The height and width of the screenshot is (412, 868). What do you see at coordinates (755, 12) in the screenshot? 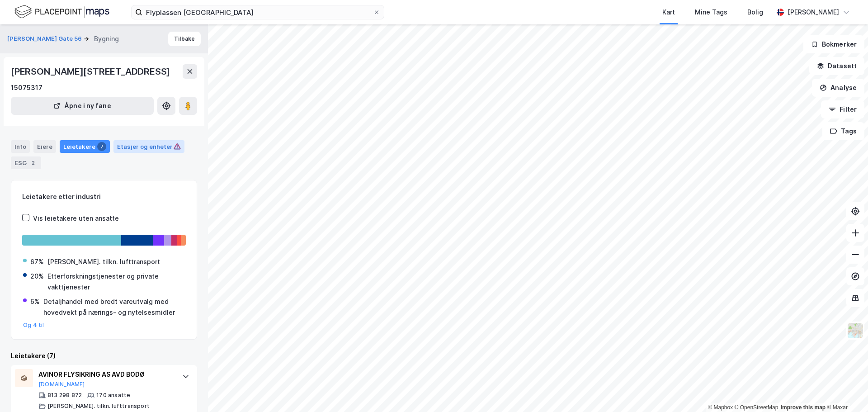
I see `div: Bolig` at bounding box center [755, 12].